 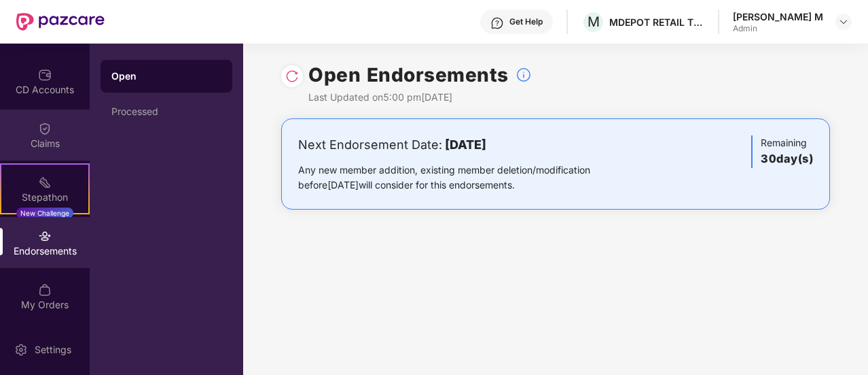 What do you see at coordinates (45, 236) in the screenshot?
I see `img: svg+xml;base64,PHN2ZyBpZD0iRW5kb3JzZW1lbnRzIiB4bWxucz0iaHR0cDovL3d3dy53My5vcmcvMjAwMC9zdmciIHdpZH...` at bounding box center [45, 236].